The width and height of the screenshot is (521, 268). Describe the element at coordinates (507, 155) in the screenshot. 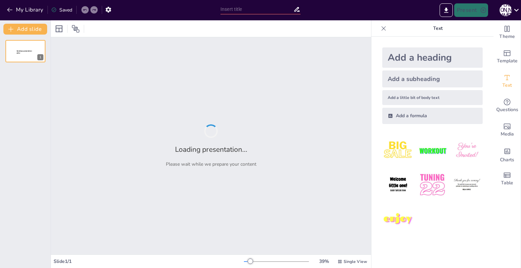

I see `div: Add charts and graphs` at that location.